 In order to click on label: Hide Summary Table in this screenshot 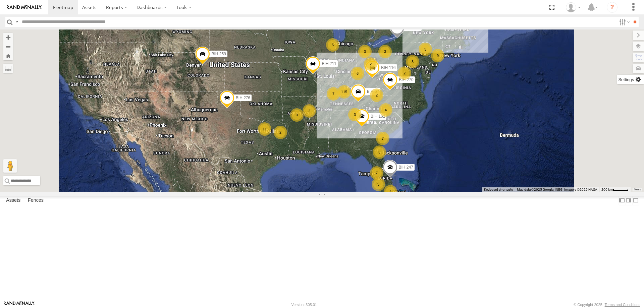, I will do `click(636, 200)`.